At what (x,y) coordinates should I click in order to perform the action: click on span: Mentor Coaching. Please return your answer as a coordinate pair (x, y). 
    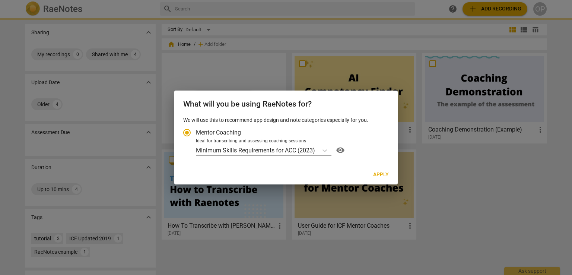
    Looking at the image, I should click on (218, 132).